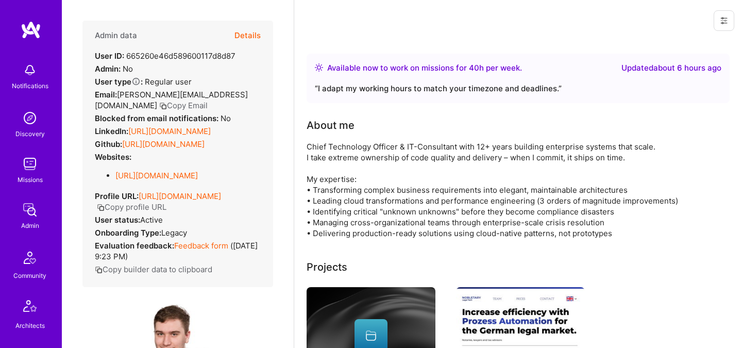 The width and height of the screenshot is (742, 348). I want to click on div: Admin, so click(30, 225).